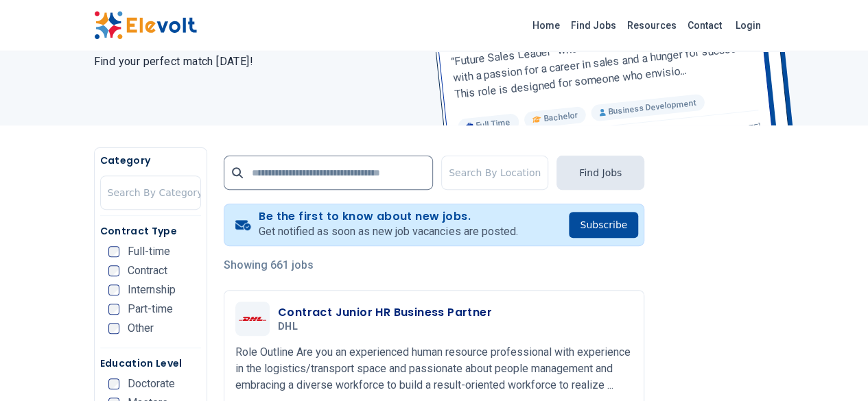 This screenshot has height=401, width=868. I want to click on div: Chat Widget, so click(833, 369).